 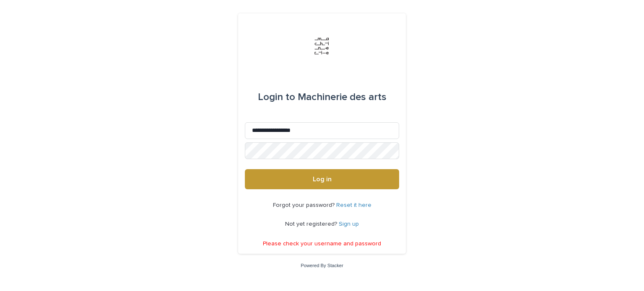 What do you see at coordinates (322, 179) in the screenshot?
I see `button: Log in` at bounding box center [322, 179].